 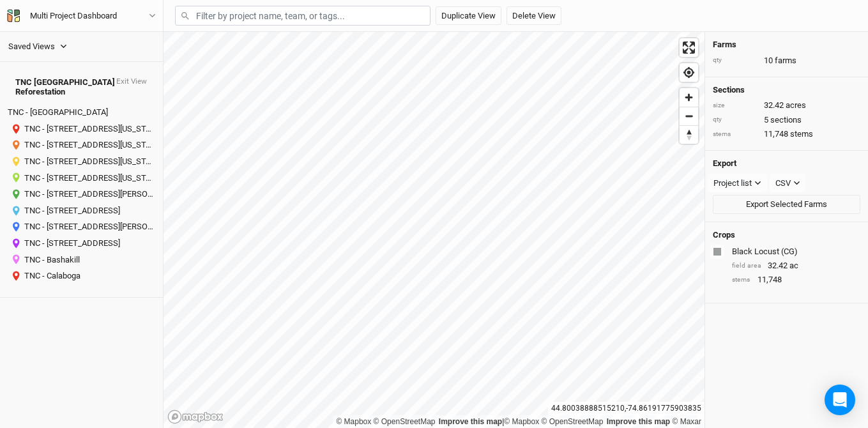 I want to click on h4: Sections, so click(x=787, y=90).